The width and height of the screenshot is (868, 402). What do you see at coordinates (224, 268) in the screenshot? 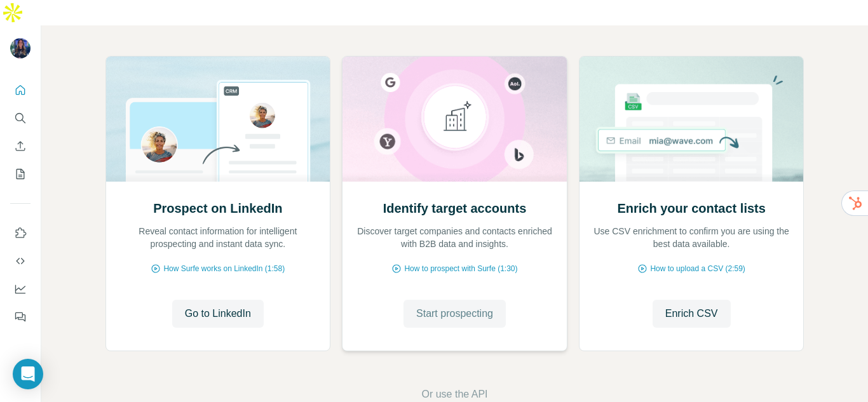
I see `span: How Surfe works on LinkedIn (1:58)` at bounding box center [224, 268].